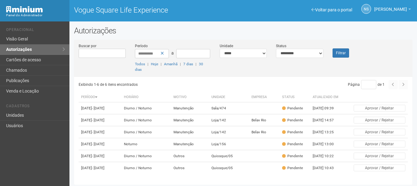  What do you see at coordinates (229, 144) in the screenshot?
I see `td: Loja/156` at bounding box center [229, 144].